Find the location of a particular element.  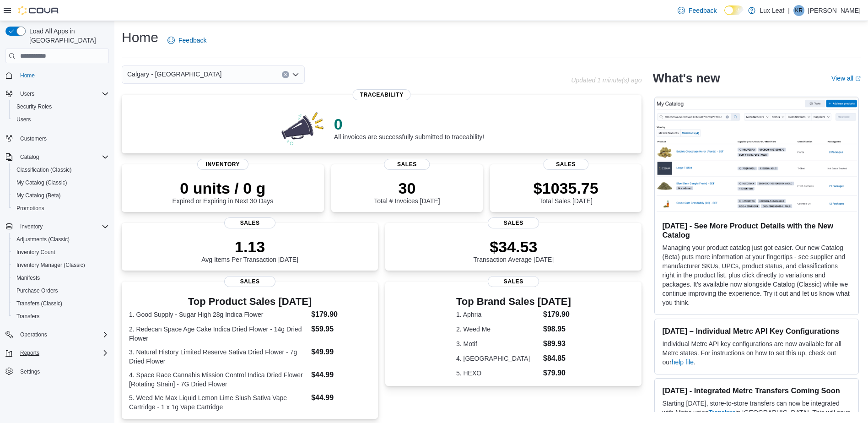

a: Classification (Classic) is located at coordinates (44, 170).